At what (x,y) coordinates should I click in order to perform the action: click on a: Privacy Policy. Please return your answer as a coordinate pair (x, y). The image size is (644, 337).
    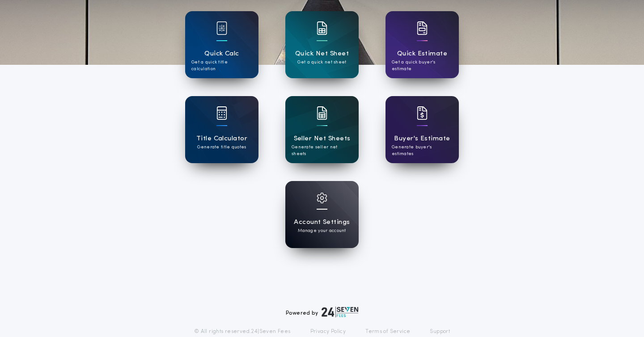
    Looking at the image, I should click on (328, 331).